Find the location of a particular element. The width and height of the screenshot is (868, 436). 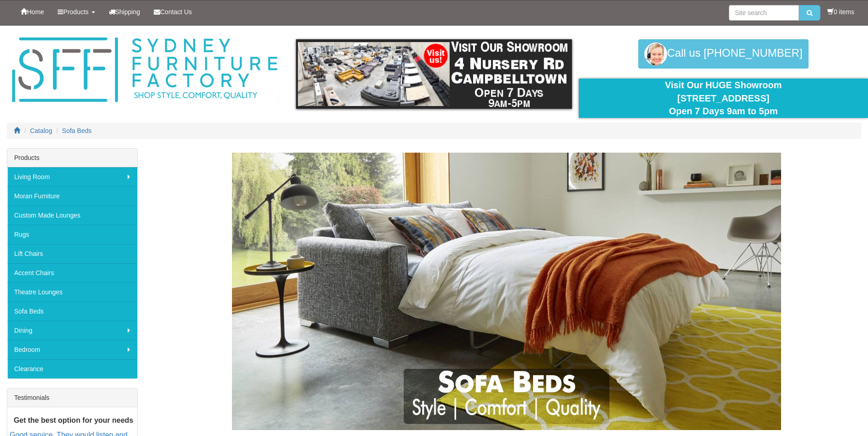

span: Contact Us is located at coordinates (175, 12).